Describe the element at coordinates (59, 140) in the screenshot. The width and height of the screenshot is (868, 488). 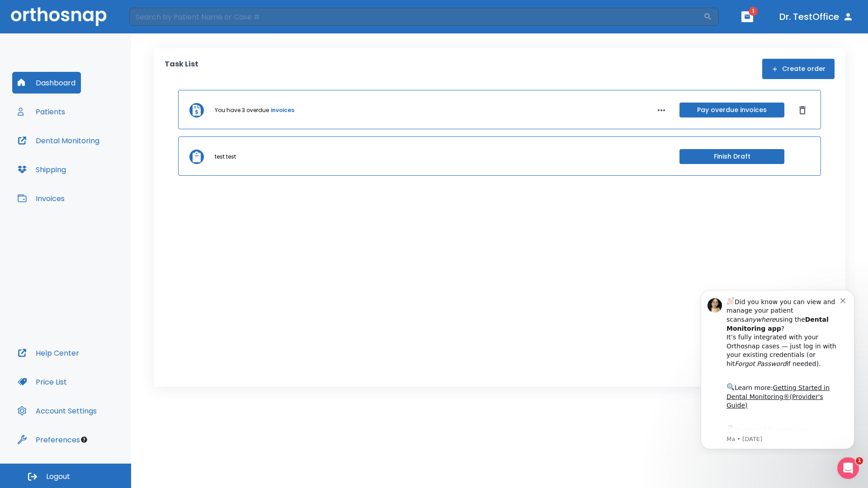
I see `a: Dental Monitoring` at that location.